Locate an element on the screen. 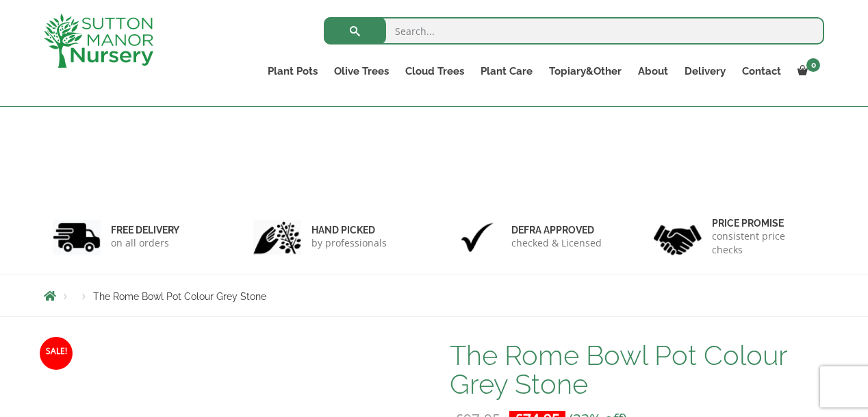 Image resolution: width=868 pixels, height=417 pixels. p: consistent price checks is located at coordinates (763, 243).